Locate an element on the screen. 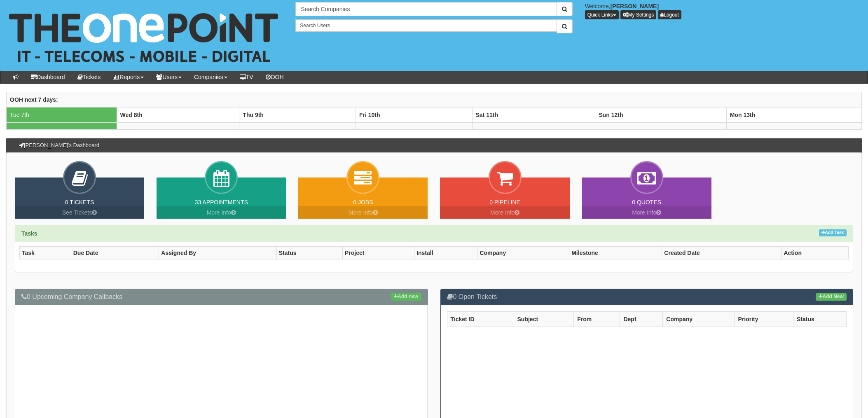 This screenshot has width=868, height=418. th: Task is located at coordinates (45, 253).